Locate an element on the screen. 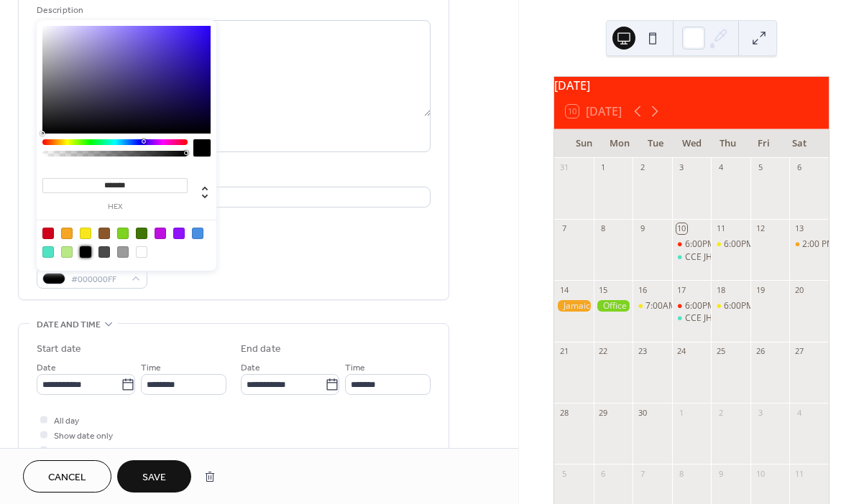 This screenshot has height=504, width=864. div: 24 is located at coordinates (681, 351).